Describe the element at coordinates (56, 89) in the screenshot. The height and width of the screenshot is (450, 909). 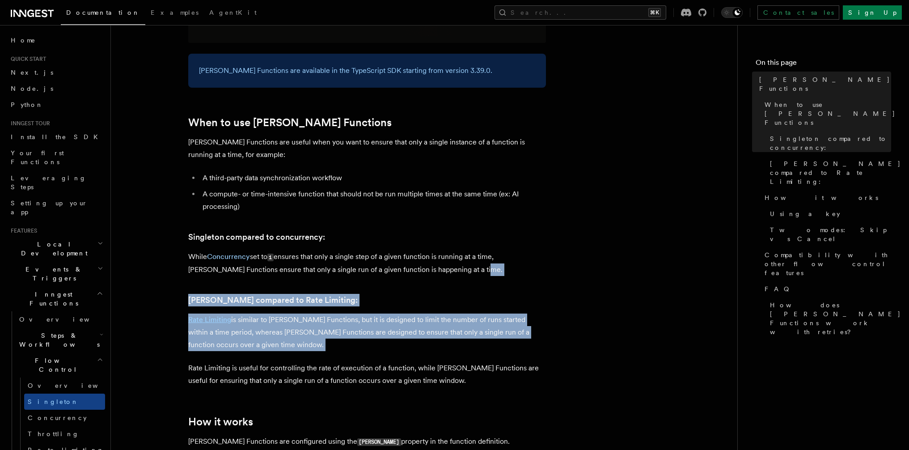
I see `a: Node.js` at that location.